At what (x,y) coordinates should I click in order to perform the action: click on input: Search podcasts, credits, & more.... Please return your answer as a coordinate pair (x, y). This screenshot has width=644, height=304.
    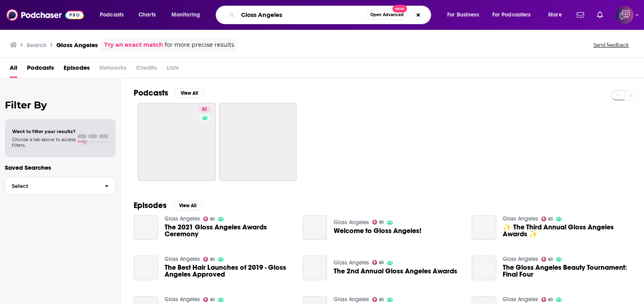
    Looking at the image, I should click on (302, 15).